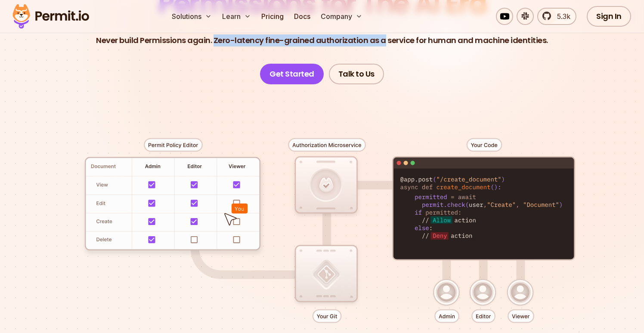 Image resolution: width=644 pixels, height=333 pixels. What do you see at coordinates (356, 74) in the screenshot?
I see `a: Talk to Us` at bounding box center [356, 74].